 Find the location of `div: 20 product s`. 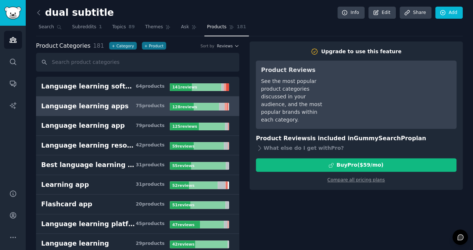

div: 20 product s is located at coordinates (150, 205).